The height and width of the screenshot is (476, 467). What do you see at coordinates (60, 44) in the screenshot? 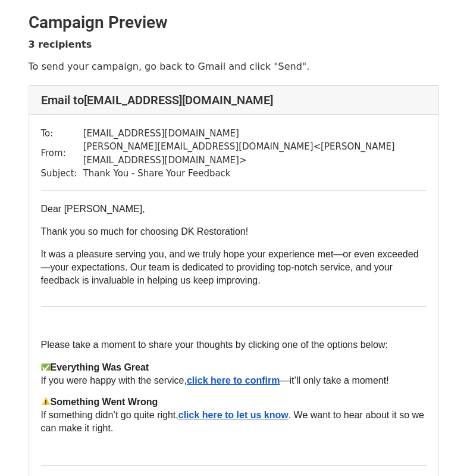
I see `strong: 3 recipients` at bounding box center [60, 44].